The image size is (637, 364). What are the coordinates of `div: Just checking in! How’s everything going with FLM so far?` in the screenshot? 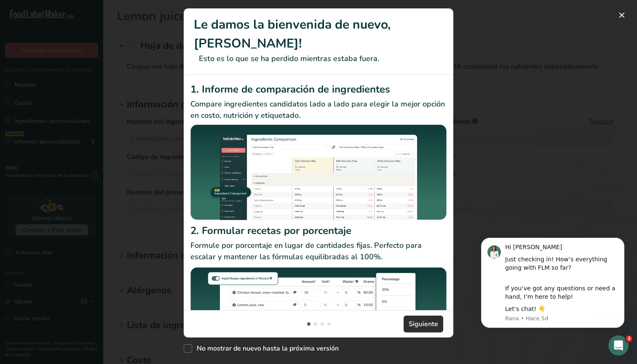 It's located at (93, 31).